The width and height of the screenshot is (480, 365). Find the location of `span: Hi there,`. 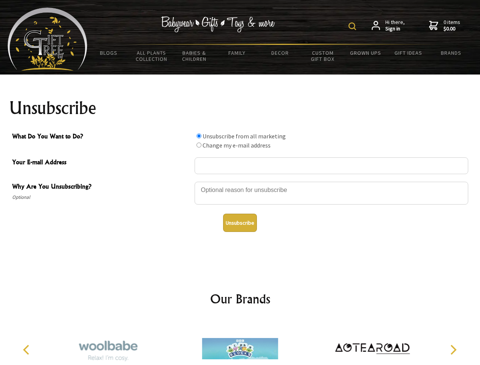

span: Hi there, is located at coordinates (395, 25).